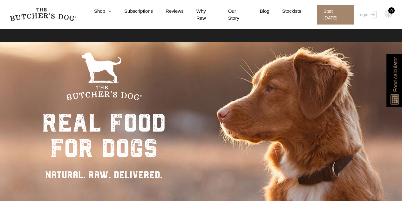 This screenshot has height=201, width=402. Describe the element at coordinates (168, 11) in the screenshot. I see `a: Reviews` at that location.